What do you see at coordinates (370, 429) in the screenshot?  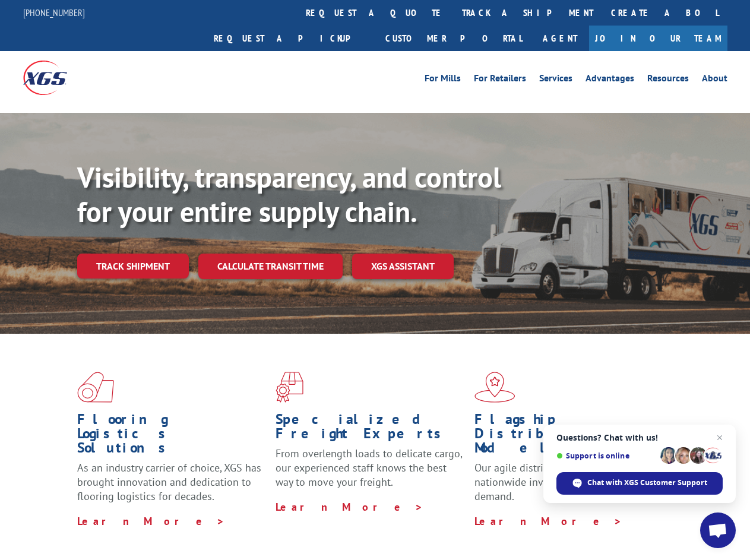 I see `h1: Specialized Freight Experts` at bounding box center [370, 429].